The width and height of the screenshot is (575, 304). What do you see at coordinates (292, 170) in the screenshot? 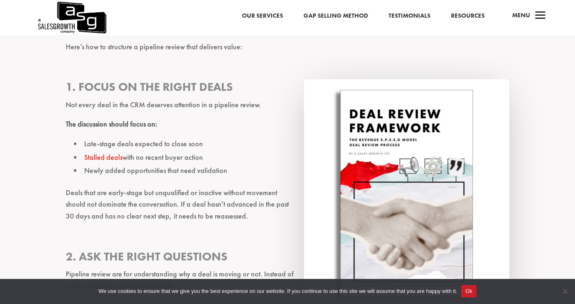
I see `li: Newly added opportunities that need validation` at bounding box center [292, 170].